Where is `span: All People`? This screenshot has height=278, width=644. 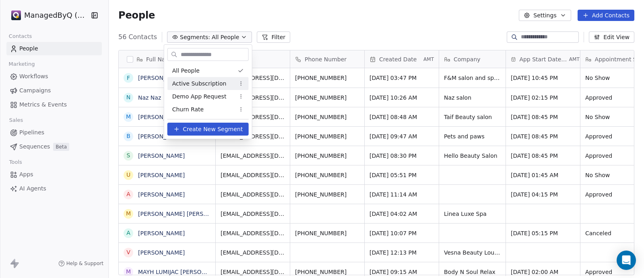 span: All People is located at coordinates (186, 70).